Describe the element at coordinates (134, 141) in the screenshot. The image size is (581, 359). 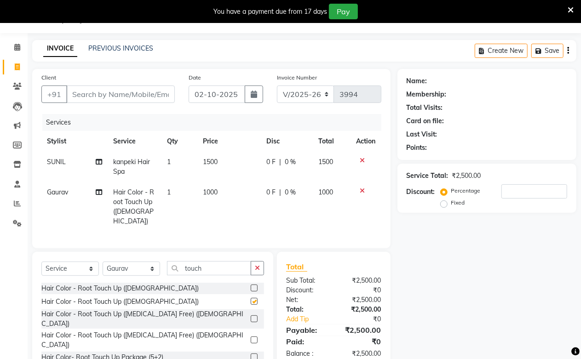
I see `th: Service` at that location.